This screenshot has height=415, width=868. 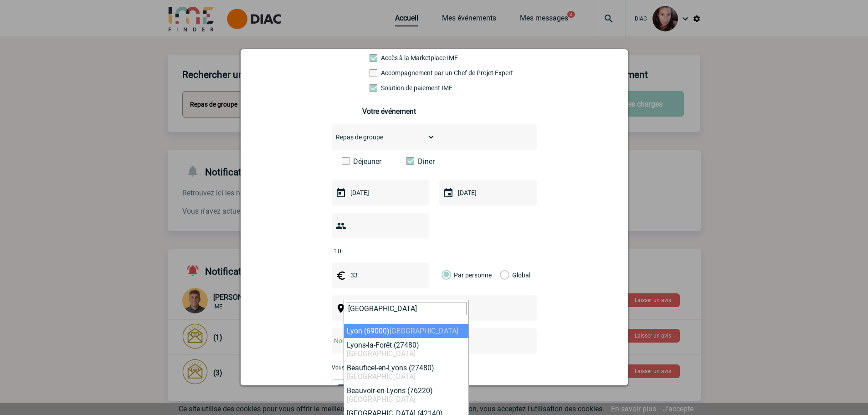 What do you see at coordinates (406, 331) in the screenshot?
I see `li: Lyon (69000)` at bounding box center [406, 331].